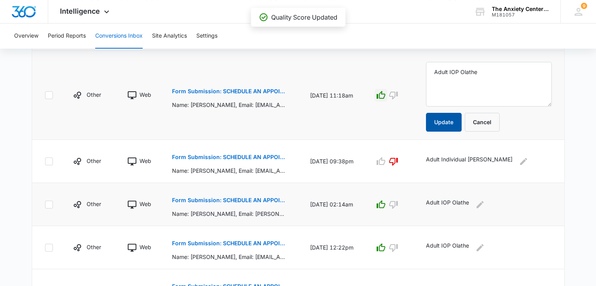 Image resolution: width=596 pixels, height=286 pixels. What do you see at coordinates (80, 11) in the screenshot?
I see `span: Intelligence` at bounding box center [80, 11].